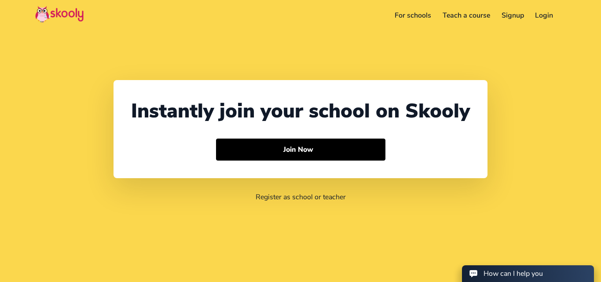 The width and height of the screenshot is (601, 282). I want to click on a: Teach a course, so click(467, 15).